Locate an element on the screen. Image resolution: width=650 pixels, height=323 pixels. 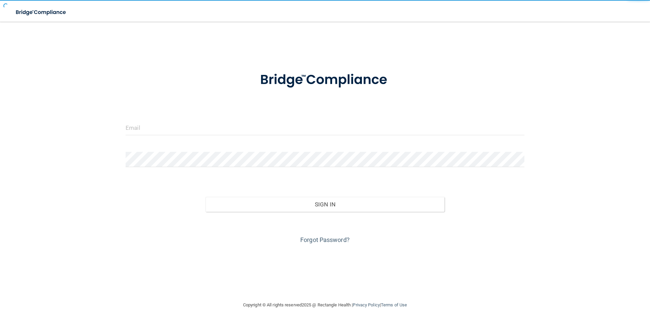
a: Forgot Password? is located at coordinates (325, 239).